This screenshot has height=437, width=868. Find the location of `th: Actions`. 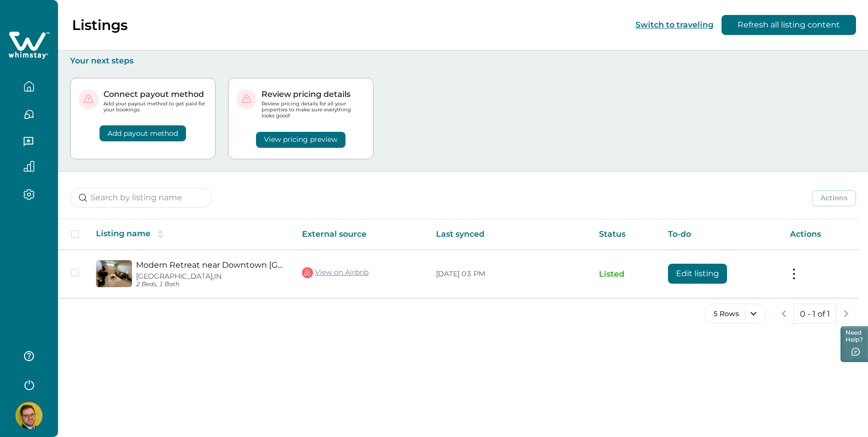

th: Actions is located at coordinates (820, 235).